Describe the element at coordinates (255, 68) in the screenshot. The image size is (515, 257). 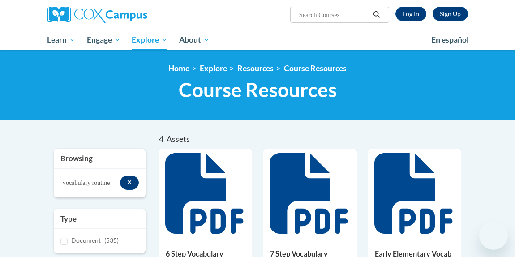
I see `a: Resources` at that location.